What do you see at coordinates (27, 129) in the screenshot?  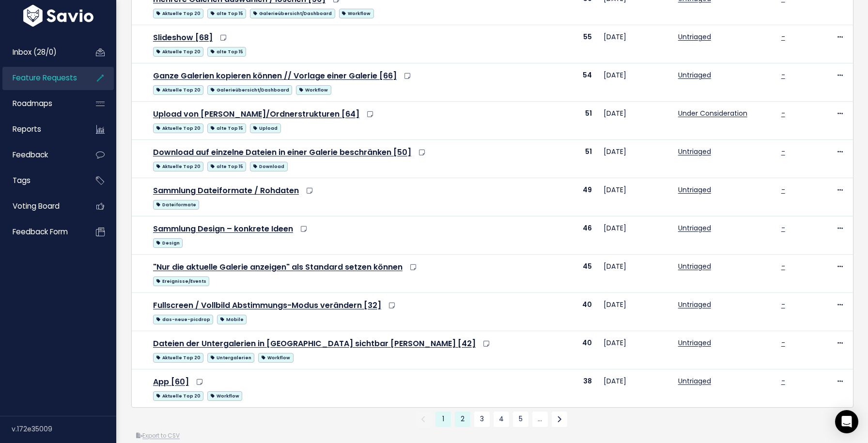 I see `span: Reports` at bounding box center [27, 129].